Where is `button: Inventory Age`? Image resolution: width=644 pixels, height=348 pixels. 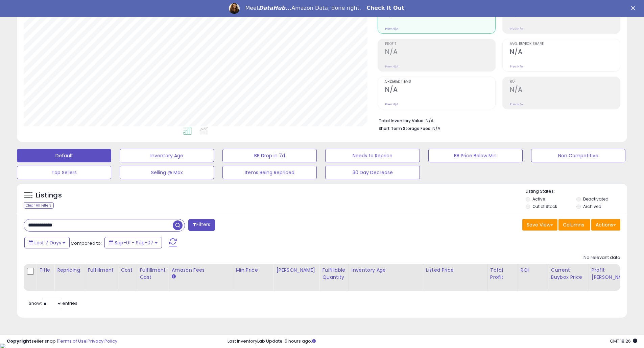 button: Inventory Age is located at coordinates (166, 155).